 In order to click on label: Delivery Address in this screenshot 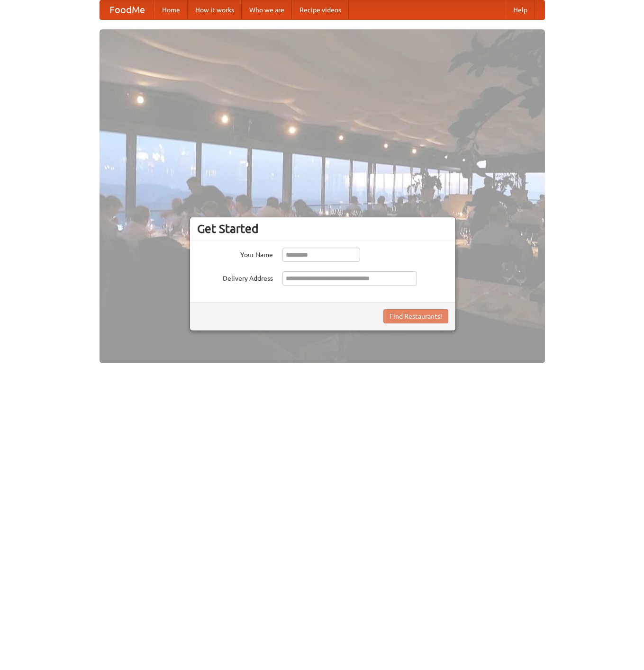, I will do `click(235, 277)`.